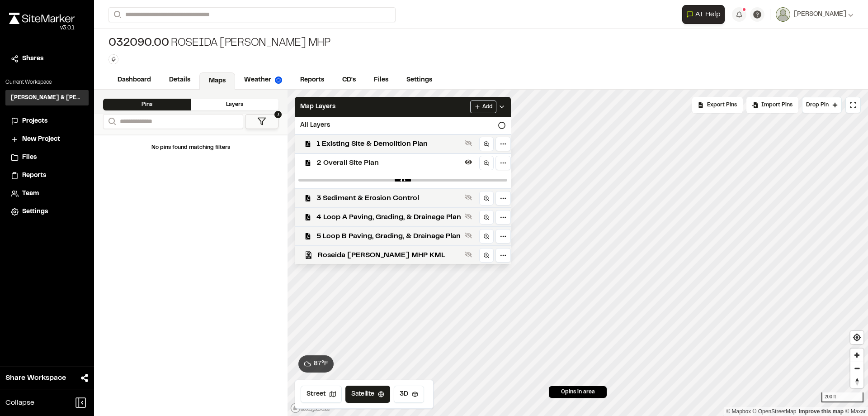 This screenshot has height=416, width=868. I want to click on span: 1 Existing Site & Demolition Plan, so click(389, 144).